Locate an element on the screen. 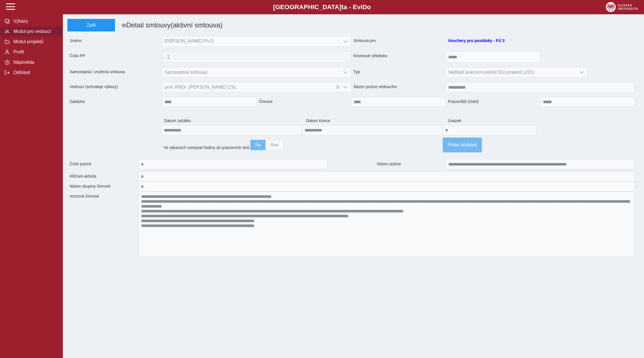 The height and width of the screenshot is (358, 644). span: Datum začátku is located at coordinates (233, 121).